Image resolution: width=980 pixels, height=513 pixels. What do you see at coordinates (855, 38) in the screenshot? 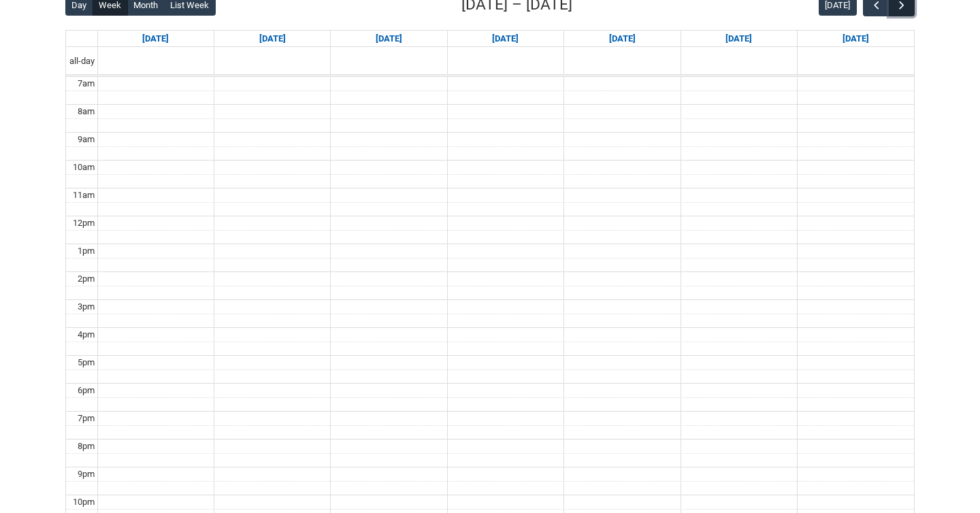
I see `a: Go to August 30, 2025` at bounding box center [855, 38].